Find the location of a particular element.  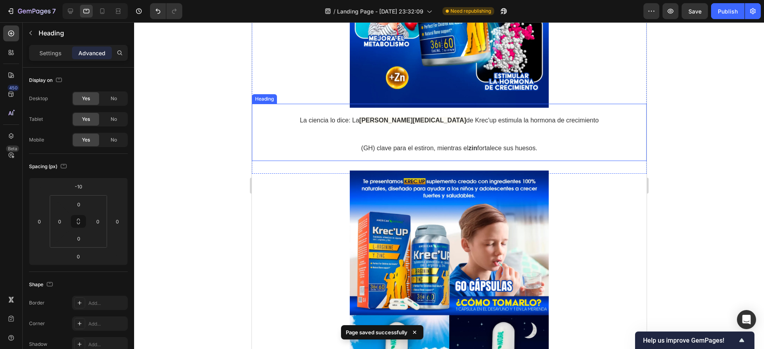

p: Advanced is located at coordinates (92, 53).